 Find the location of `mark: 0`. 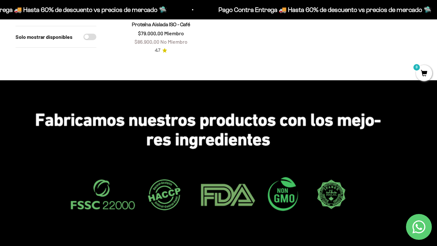

mark: 0 is located at coordinates (417, 67).